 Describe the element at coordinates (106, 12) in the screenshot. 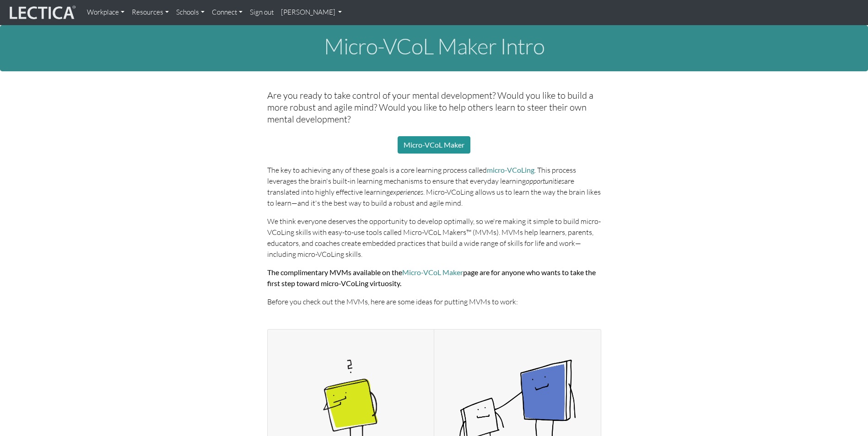

I see `a: Workplace` at that location.